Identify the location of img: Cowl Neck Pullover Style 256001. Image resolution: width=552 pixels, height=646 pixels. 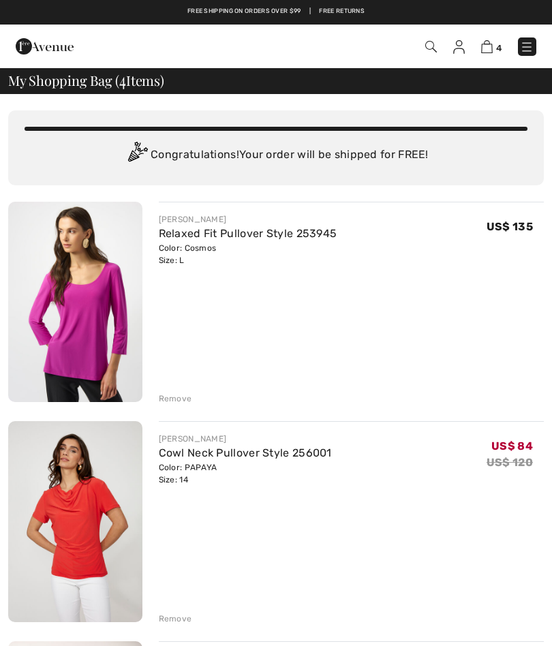
(75, 521).